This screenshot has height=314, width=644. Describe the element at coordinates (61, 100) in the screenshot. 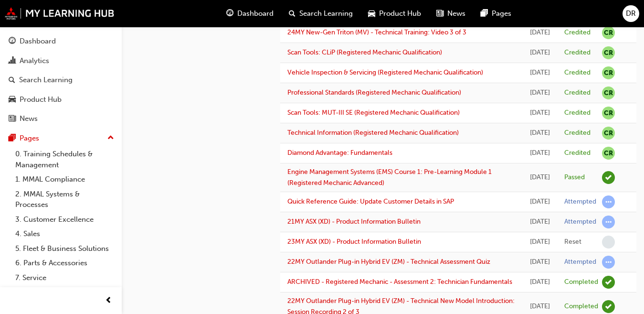

I see `a: Product Hub` at that location.